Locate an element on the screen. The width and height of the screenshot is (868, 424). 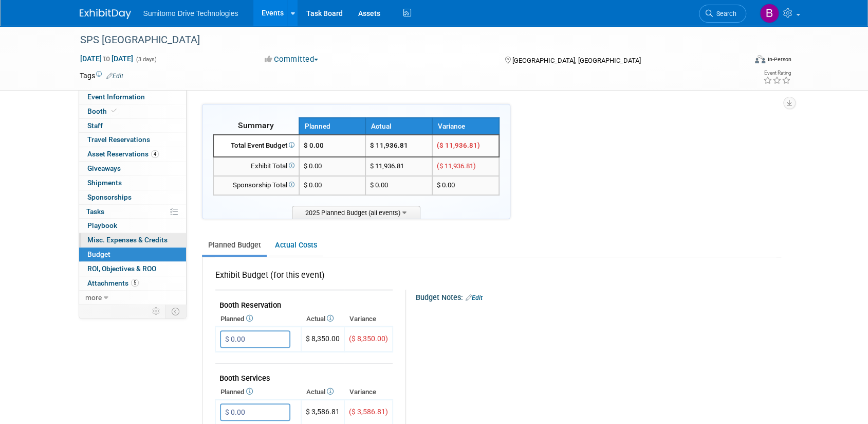
span: to is located at coordinates (107, 59).